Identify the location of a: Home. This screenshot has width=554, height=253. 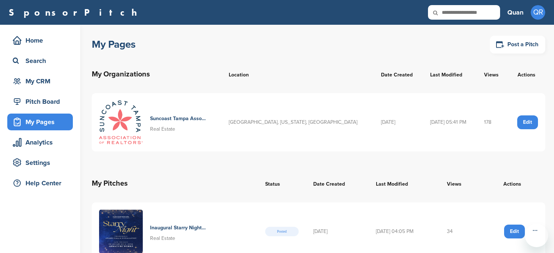
(40, 40).